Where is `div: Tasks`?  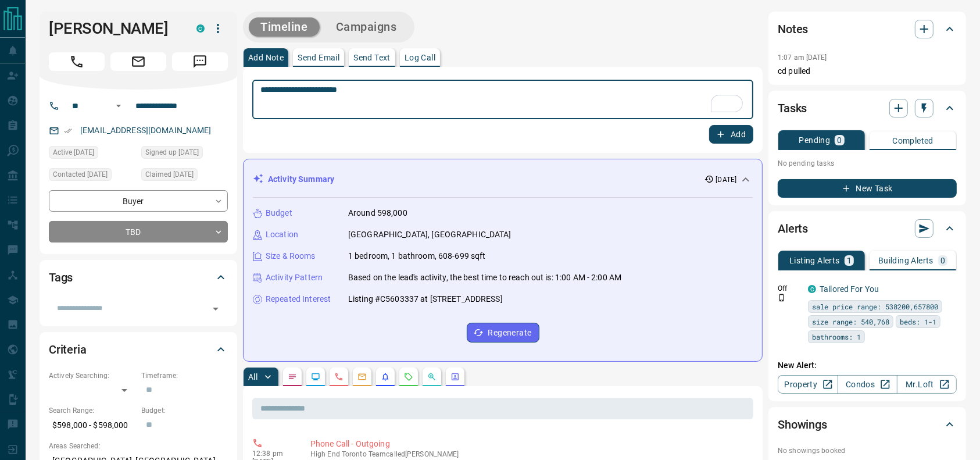
div: Tasks is located at coordinates (867, 108).